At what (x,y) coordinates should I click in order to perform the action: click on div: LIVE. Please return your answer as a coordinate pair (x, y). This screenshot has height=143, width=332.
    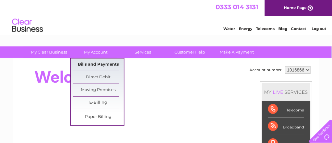
    Looking at the image, I should click on (278, 92).